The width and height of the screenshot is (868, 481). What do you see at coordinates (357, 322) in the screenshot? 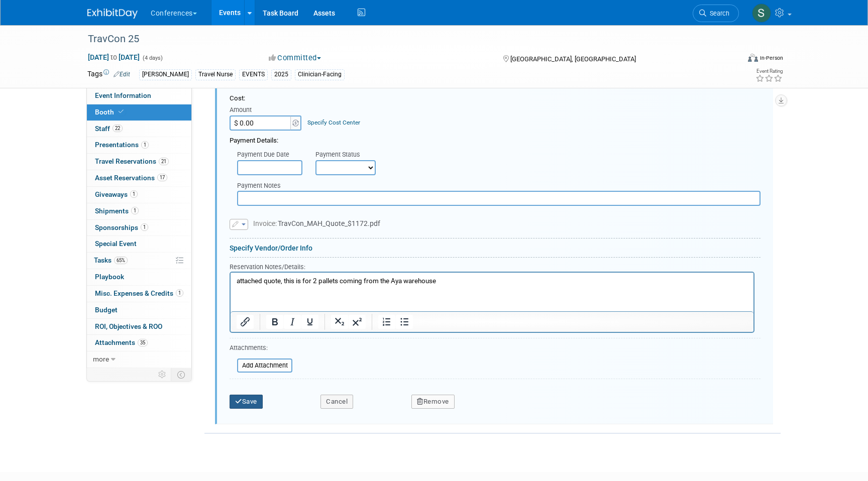
I see `button: Superscript` at bounding box center [357, 322].